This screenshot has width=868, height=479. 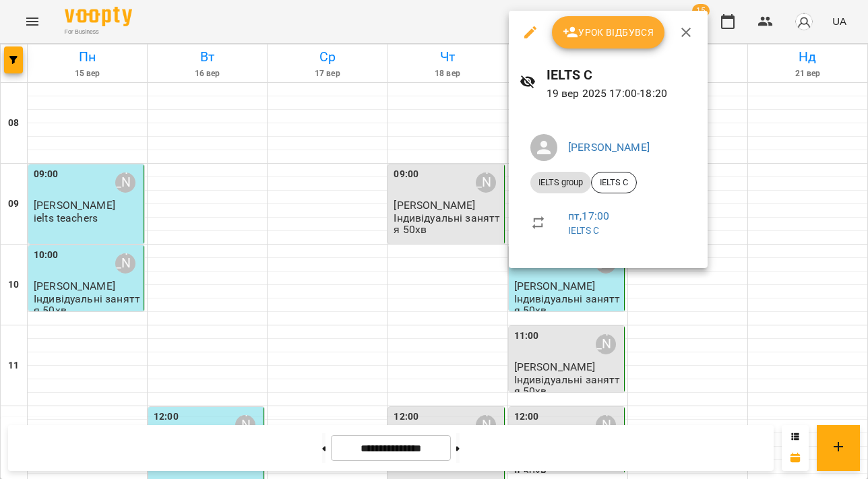 What do you see at coordinates (621, 75) in the screenshot?
I see `h6: IELTS C` at bounding box center [621, 75].